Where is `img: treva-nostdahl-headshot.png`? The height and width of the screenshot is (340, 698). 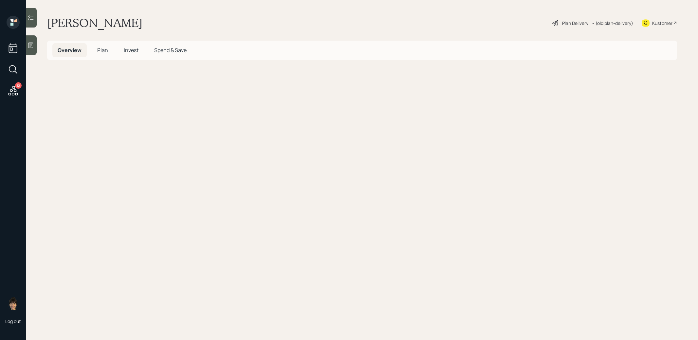 img: treva-nostdahl-headshot.png is located at coordinates (13, 303).